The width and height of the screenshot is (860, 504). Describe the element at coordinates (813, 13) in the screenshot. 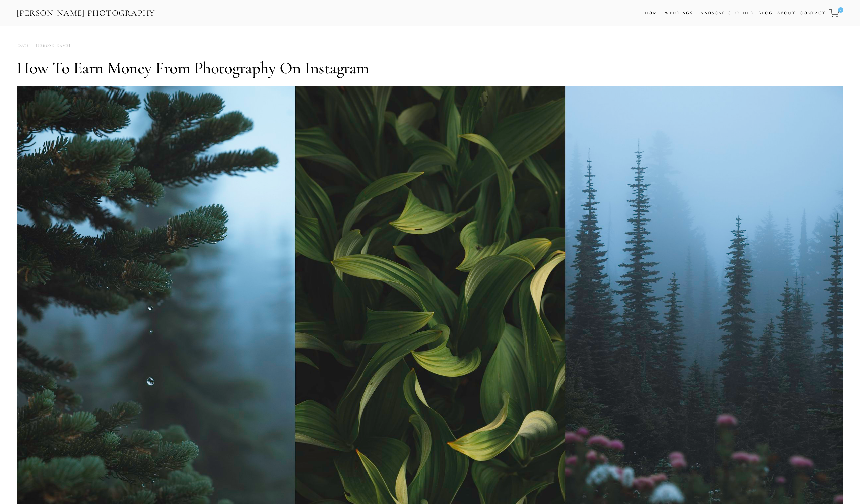

I see `a: Contact` at that location.